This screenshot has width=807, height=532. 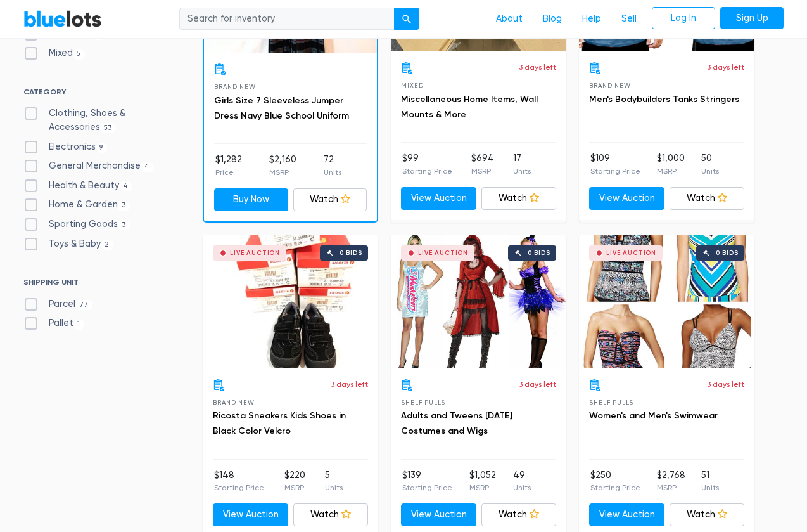 What do you see at coordinates (552, 19) in the screenshot?
I see `a: Blog` at bounding box center [552, 19].